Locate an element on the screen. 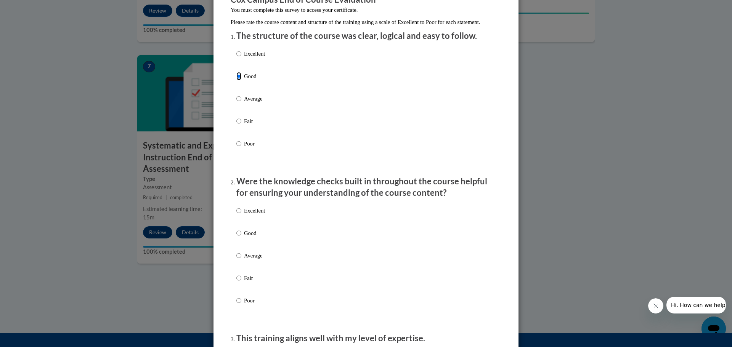 This screenshot has width=732, height=347. p: This training aligns well with my level of expertise. is located at coordinates (366, 339).